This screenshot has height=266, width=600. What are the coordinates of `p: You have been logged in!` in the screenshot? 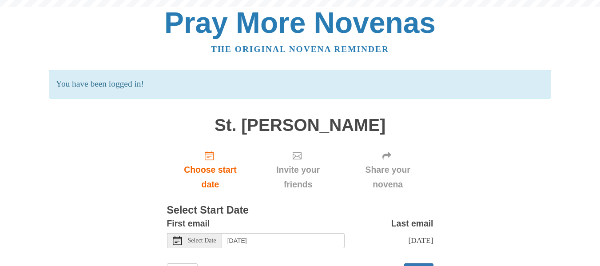 It's located at (300, 84).